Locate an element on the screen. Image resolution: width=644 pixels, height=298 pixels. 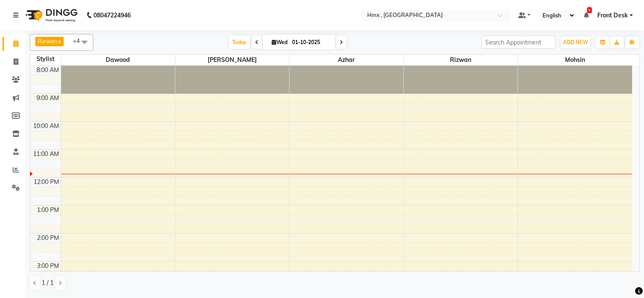
span: Mohsin is located at coordinates (574, 60).